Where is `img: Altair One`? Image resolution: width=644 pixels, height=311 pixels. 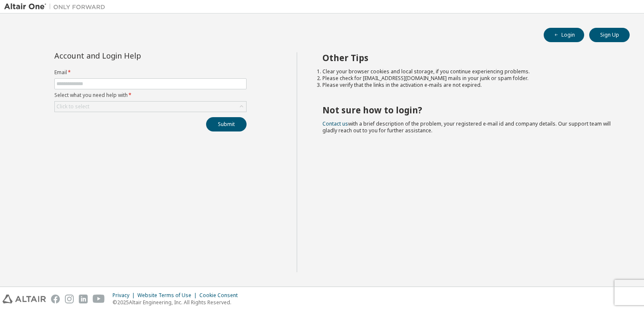 img: Altair One is located at coordinates (57, 7).